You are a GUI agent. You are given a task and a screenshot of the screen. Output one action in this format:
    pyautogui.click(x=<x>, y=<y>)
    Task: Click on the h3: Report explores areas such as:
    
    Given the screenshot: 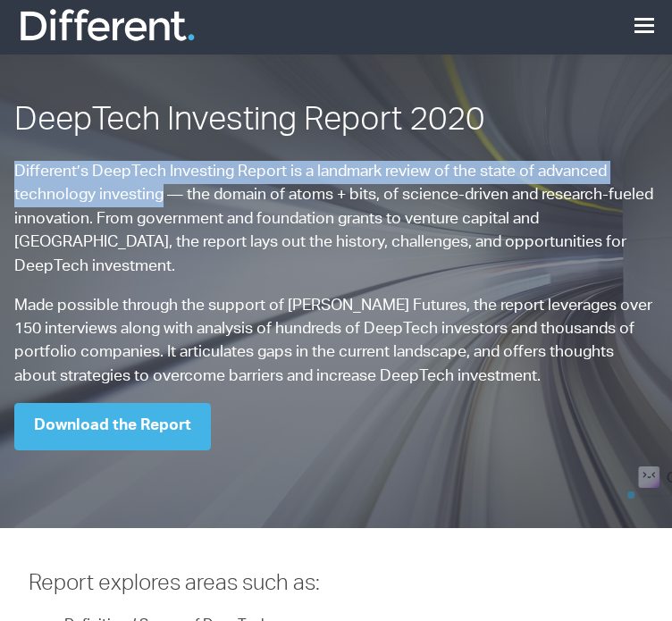 What is the action you would take?
    pyautogui.click(x=336, y=586)
    